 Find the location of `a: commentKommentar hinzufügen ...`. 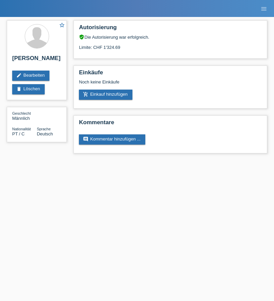

a: commentKommentar hinzufügen ... is located at coordinates (112, 139).